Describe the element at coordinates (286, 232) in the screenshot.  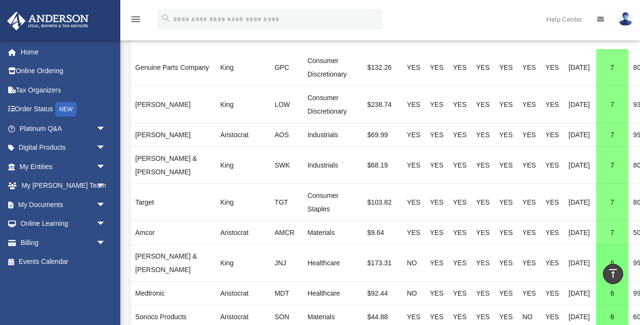
I see `td: AMCR` at that location.